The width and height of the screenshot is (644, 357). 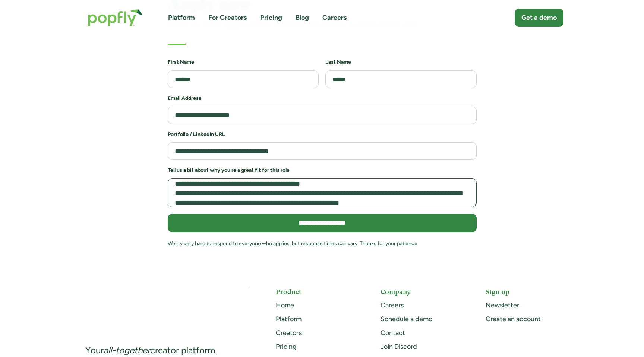 What do you see at coordinates (115, 18) in the screenshot?
I see `a: home` at bounding box center [115, 18].